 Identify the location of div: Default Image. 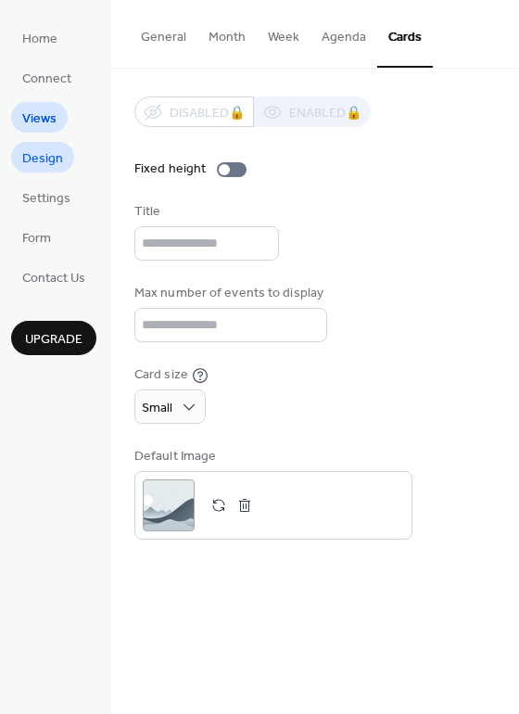
(272, 456).